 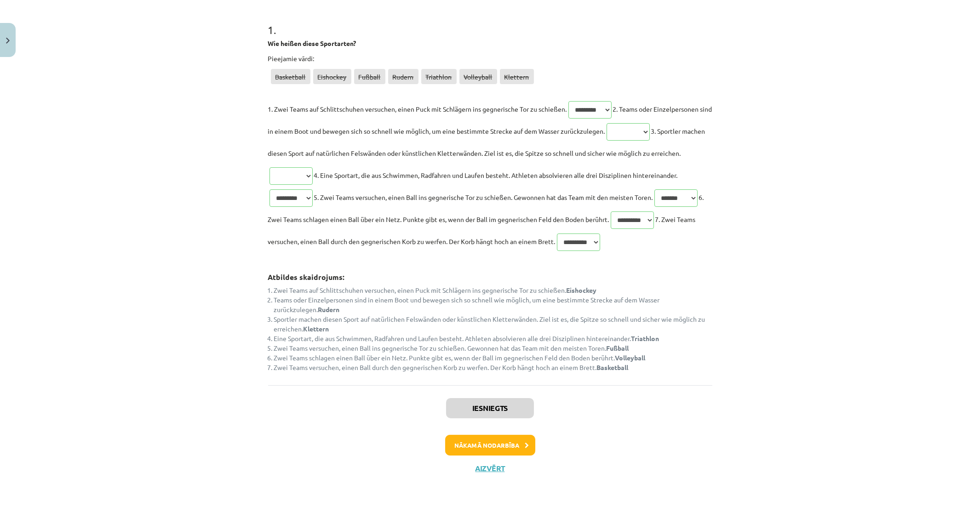 I want to click on strong: Triathlon, so click(x=645, y=338).